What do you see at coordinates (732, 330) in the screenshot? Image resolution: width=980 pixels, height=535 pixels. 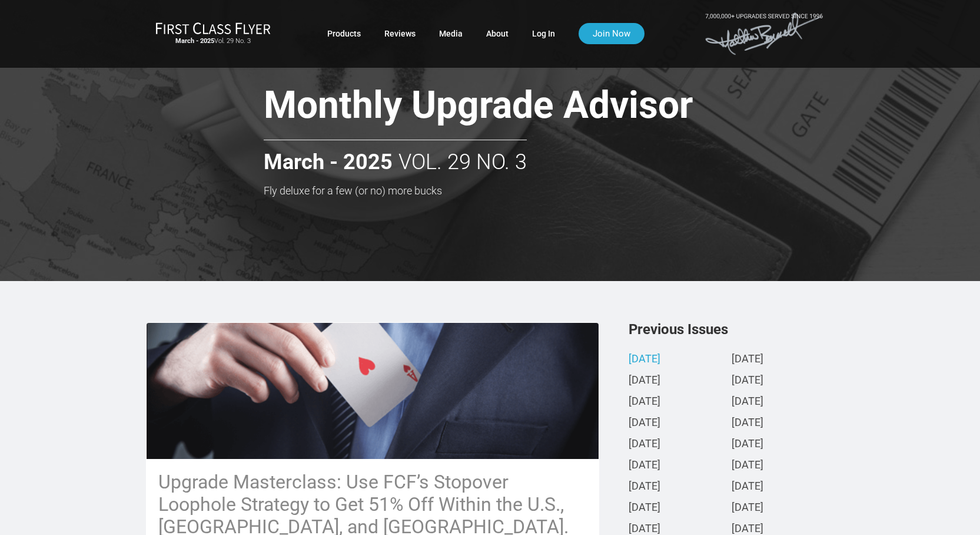 I see `h3: Previous Issues` at bounding box center [732, 330].